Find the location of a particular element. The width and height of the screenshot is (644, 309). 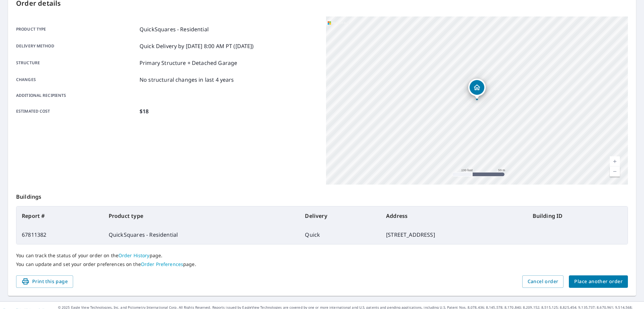

th: Product type is located at coordinates (202, 216).